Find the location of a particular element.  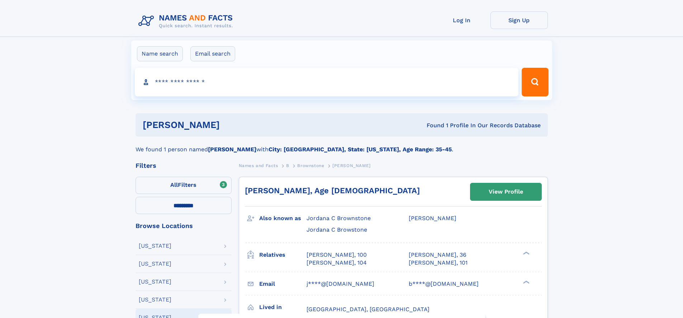

span: Brownstone is located at coordinates (311, 166).